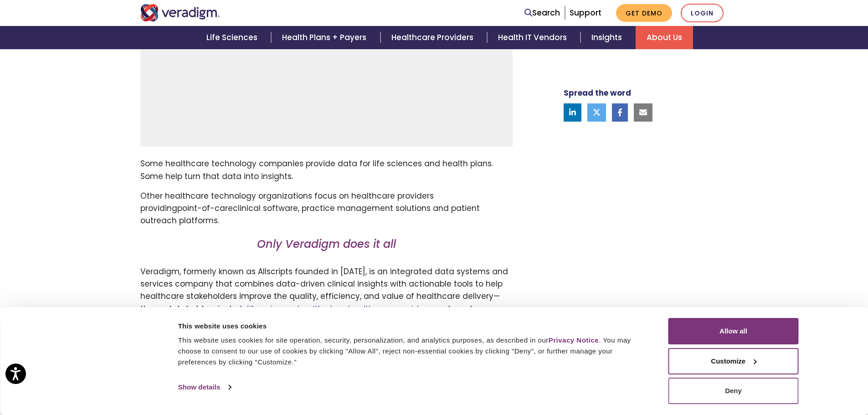 This screenshot has height=415, width=868. Describe the element at coordinates (389, 309) in the screenshot. I see `a: healthcare providers` at that location.